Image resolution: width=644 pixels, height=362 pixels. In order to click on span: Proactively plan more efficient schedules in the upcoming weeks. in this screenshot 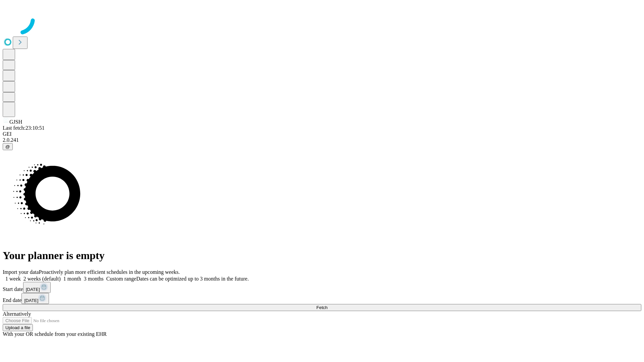, I will do `click(109, 272)`.